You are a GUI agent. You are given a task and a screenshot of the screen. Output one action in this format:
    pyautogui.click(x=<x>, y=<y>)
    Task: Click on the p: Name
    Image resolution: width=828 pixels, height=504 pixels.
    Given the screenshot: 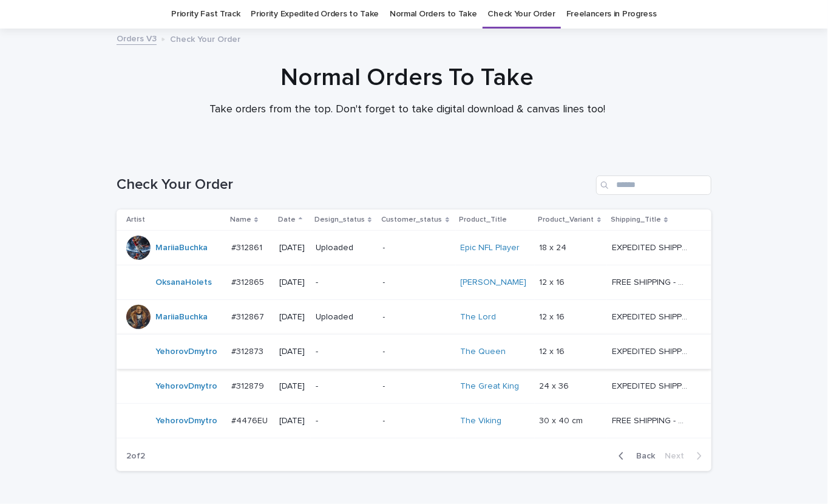 What is the action you would take?
    pyautogui.click(x=240, y=220)
    